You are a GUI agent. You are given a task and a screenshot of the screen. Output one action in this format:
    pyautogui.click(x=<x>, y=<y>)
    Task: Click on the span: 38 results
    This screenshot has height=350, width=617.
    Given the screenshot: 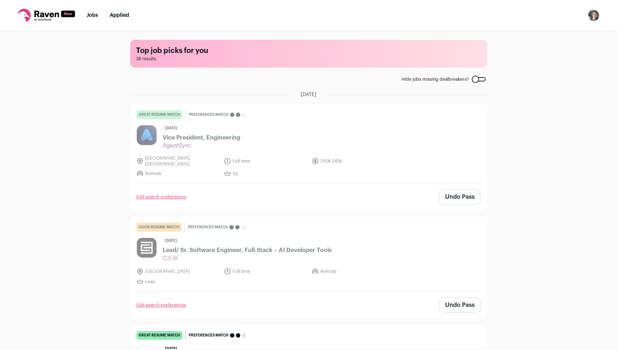 What is the action you would take?
    pyautogui.click(x=309, y=59)
    